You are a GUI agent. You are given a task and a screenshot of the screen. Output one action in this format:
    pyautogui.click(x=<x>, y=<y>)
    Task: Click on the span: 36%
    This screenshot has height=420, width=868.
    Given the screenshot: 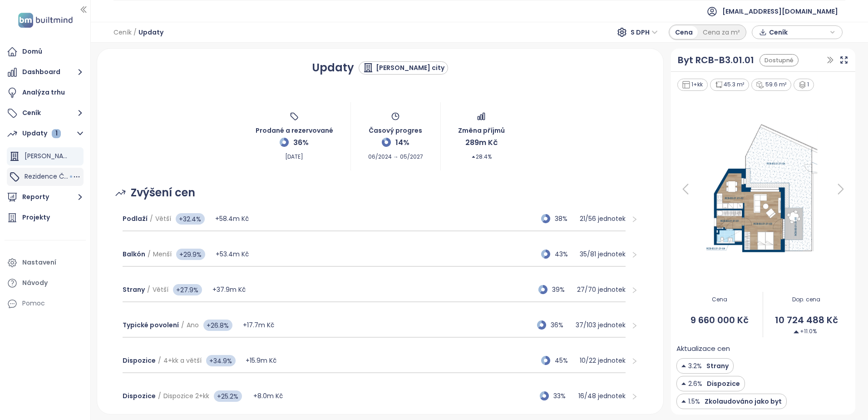 What is the action you would take?
    pyautogui.click(x=561, y=325)
    